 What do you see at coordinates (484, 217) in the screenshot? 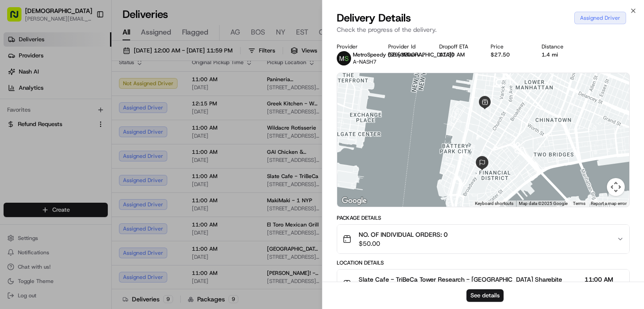
I see `div: Package Details` at bounding box center [484, 217].